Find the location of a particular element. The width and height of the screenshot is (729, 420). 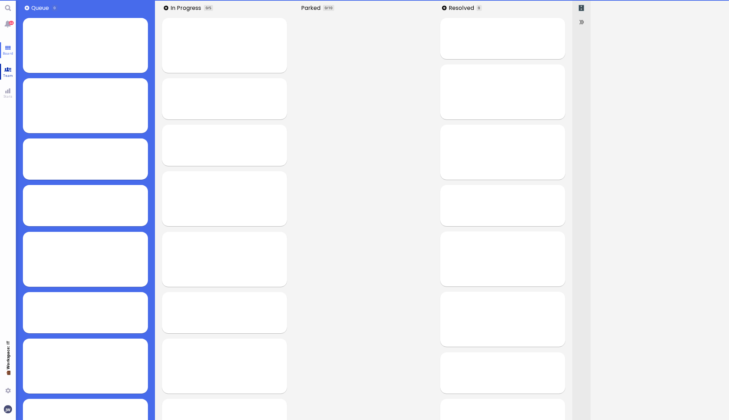

span: /5 is located at coordinates (209, 8).